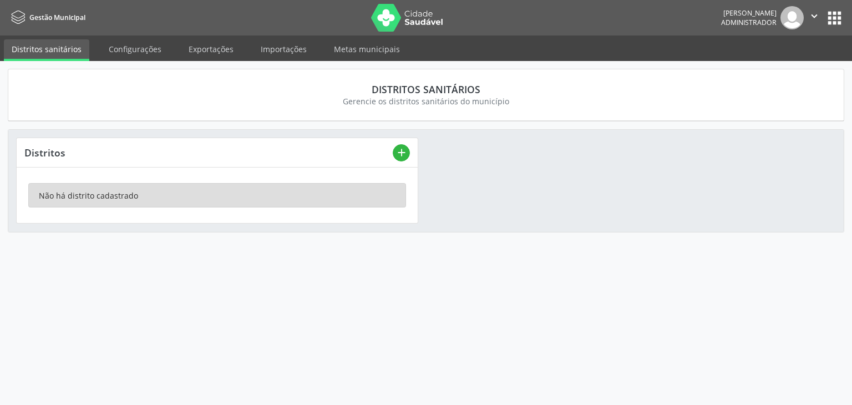 Image resolution: width=852 pixels, height=405 pixels. I want to click on button: add, so click(401, 153).